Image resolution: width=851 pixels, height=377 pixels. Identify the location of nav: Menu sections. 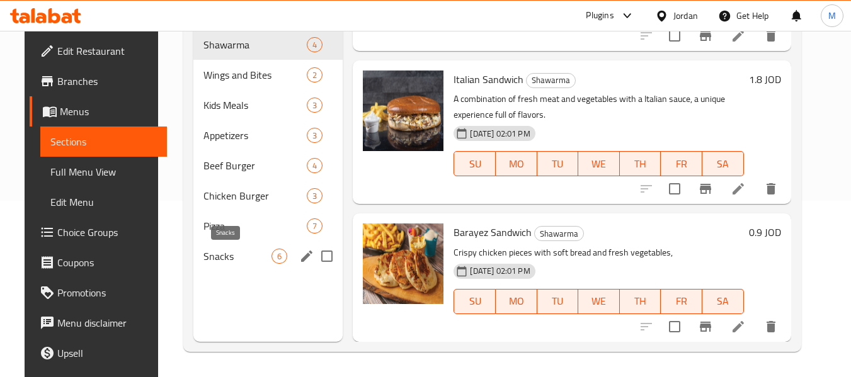
(268, 151).